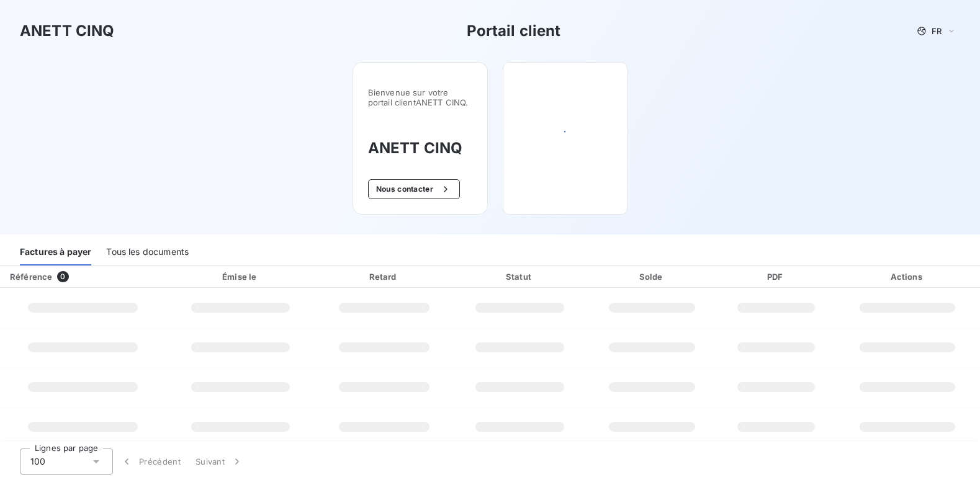  Describe the element at coordinates (652, 277) in the screenshot. I see `div: Solde` at that location.